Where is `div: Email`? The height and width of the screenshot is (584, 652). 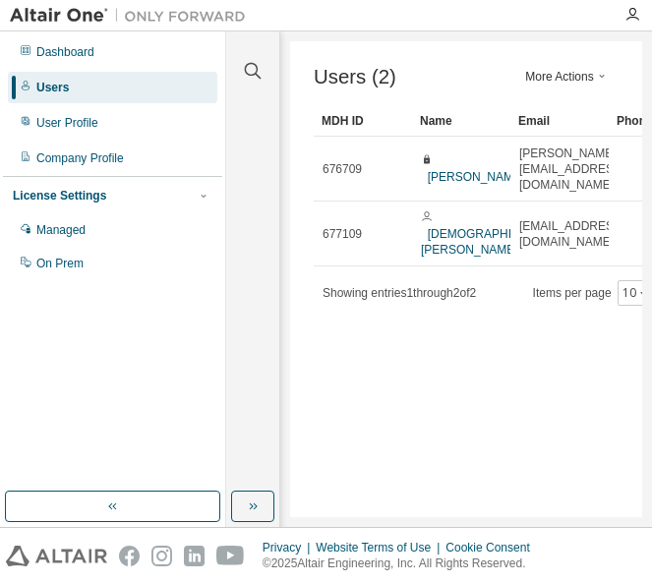
div: Email is located at coordinates (559, 121).